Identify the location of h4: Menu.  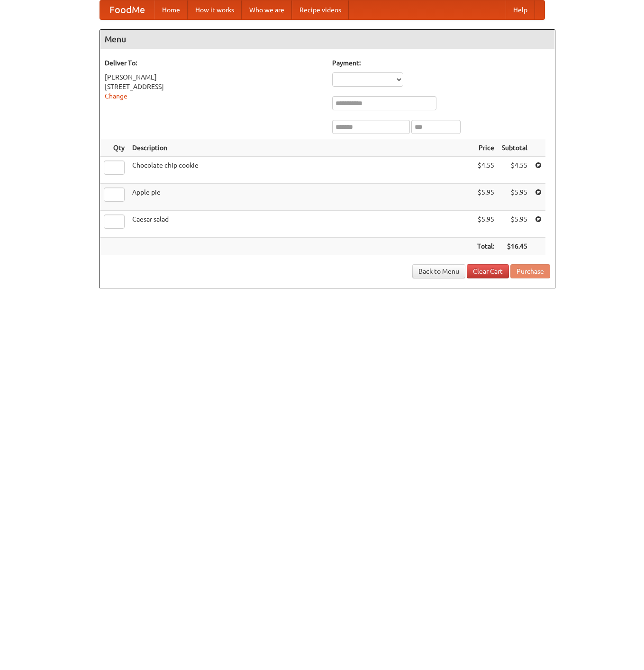
(327, 39).